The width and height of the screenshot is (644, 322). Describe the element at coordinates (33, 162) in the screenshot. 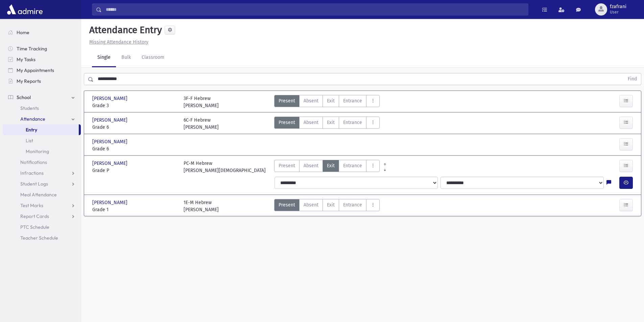

I see `span: Notifications` at that location.